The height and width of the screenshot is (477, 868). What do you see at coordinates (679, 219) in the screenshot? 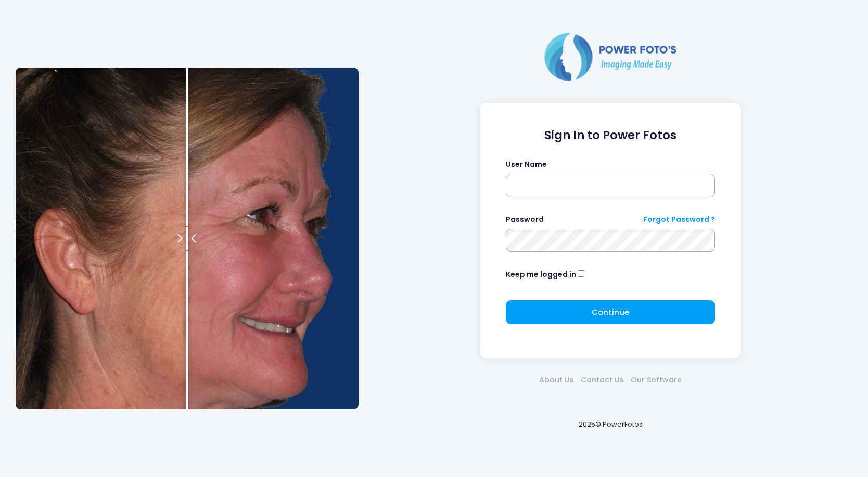
I see `a: Forgot Password ?` at bounding box center [679, 219].